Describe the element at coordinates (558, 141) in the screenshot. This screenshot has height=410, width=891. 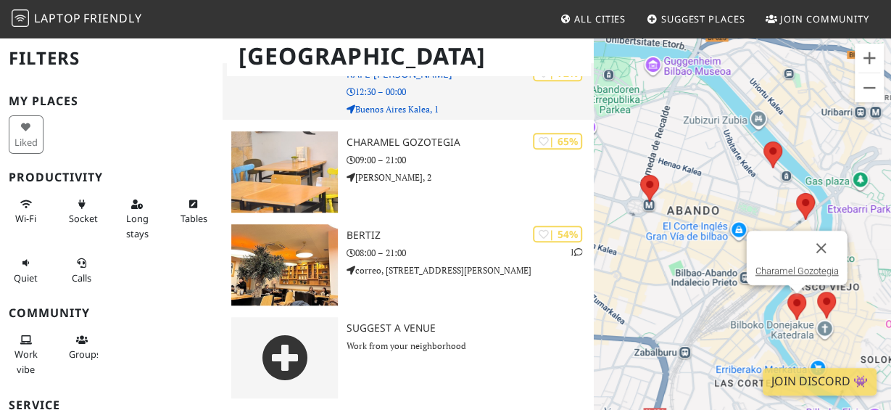
I see `div: | 65%` at that location.